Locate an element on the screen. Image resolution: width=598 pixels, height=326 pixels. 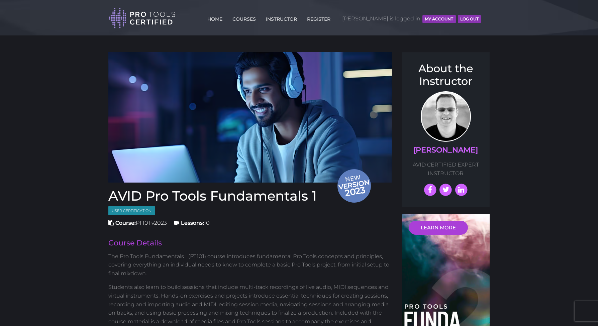
span: New is located at coordinates (355, 186).